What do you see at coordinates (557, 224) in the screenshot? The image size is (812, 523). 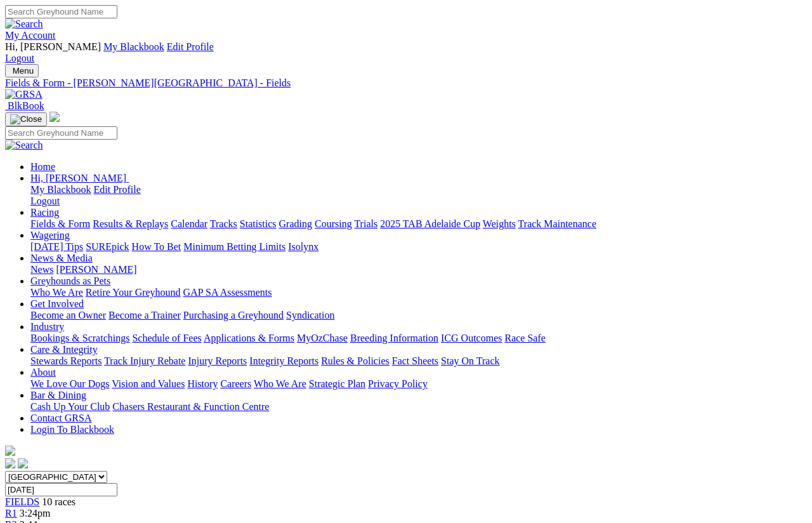 I see `a: Track Maintenance` at bounding box center [557, 224].